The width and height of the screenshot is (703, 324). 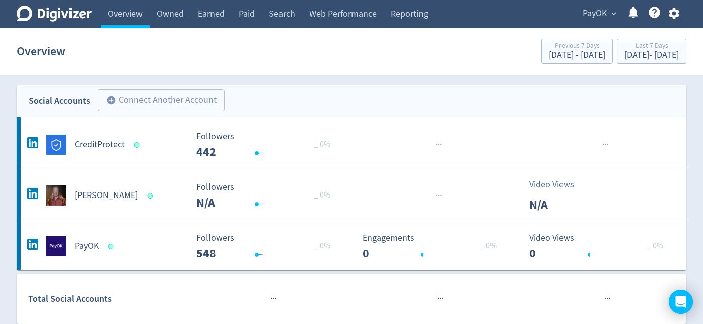 I want to click on img: Lindy Milne undefined, so click(x=56, y=195).